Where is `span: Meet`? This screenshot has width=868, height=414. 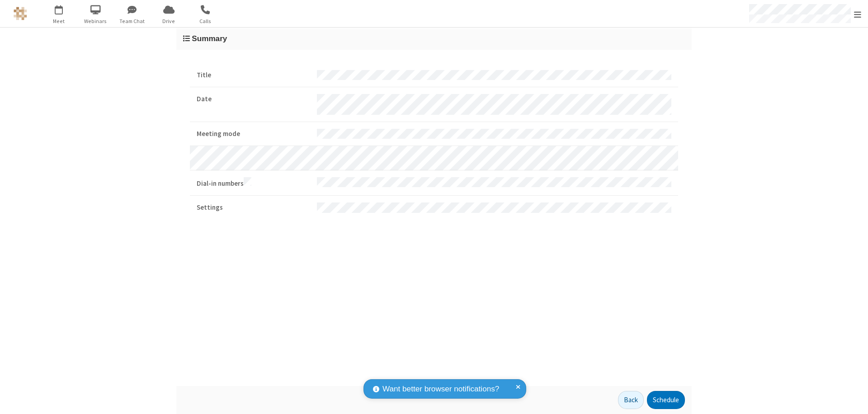 span: Meet is located at coordinates (59, 21).